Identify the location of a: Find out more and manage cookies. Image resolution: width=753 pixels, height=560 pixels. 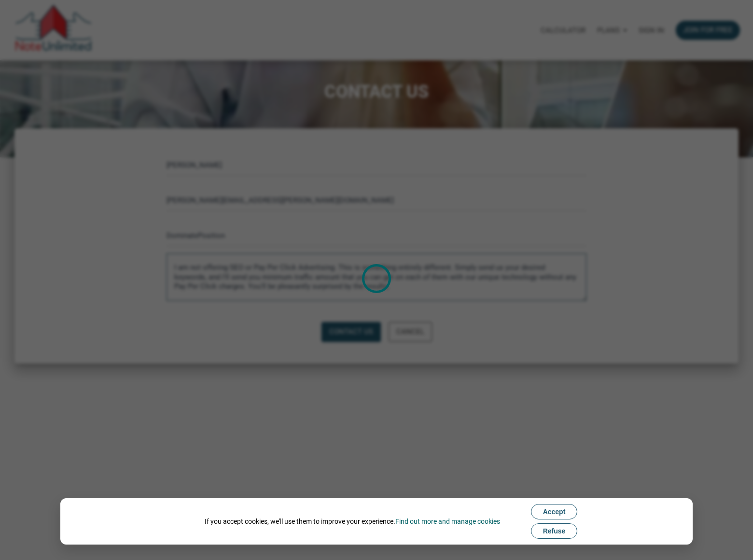
(448, 522).